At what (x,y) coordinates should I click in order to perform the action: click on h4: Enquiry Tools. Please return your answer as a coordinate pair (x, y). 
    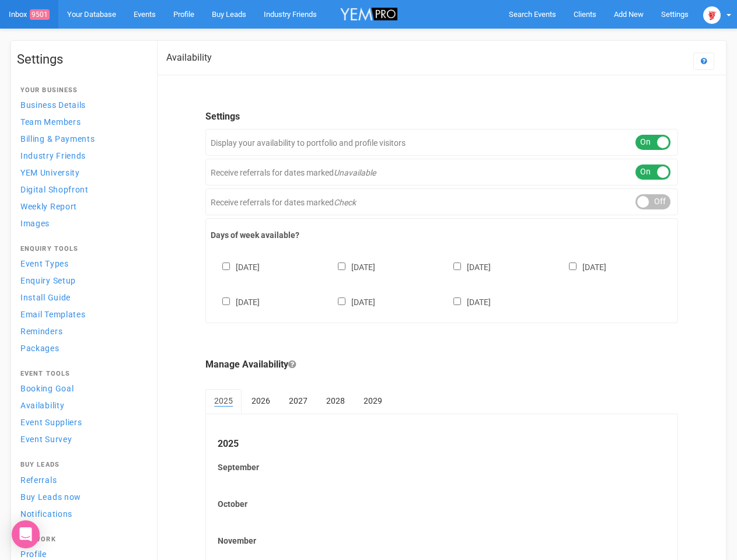
    Looking at the image, I should click on (81, 249).